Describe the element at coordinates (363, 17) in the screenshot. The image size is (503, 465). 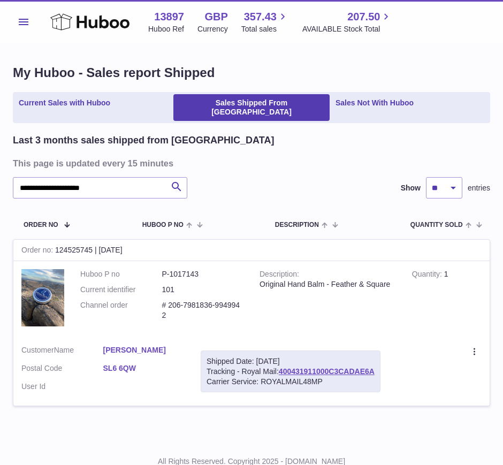
I see `span: 207.50` at that location.